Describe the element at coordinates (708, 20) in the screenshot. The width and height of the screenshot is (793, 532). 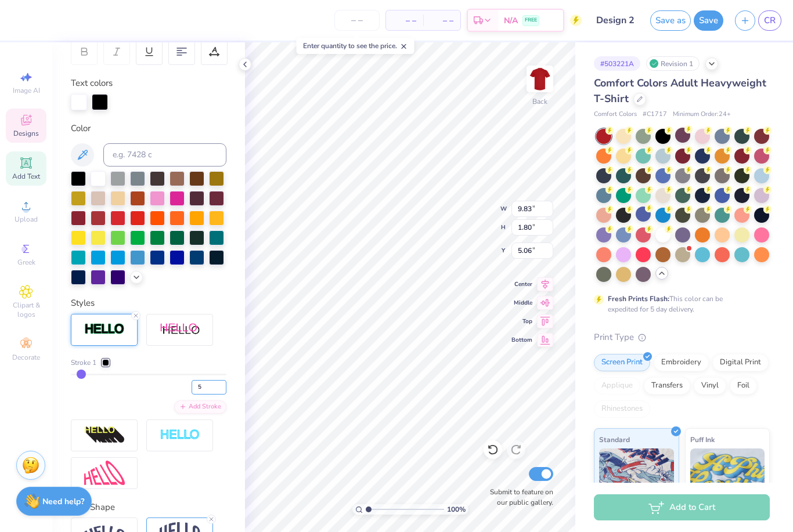
I see `button: Save` at that location.